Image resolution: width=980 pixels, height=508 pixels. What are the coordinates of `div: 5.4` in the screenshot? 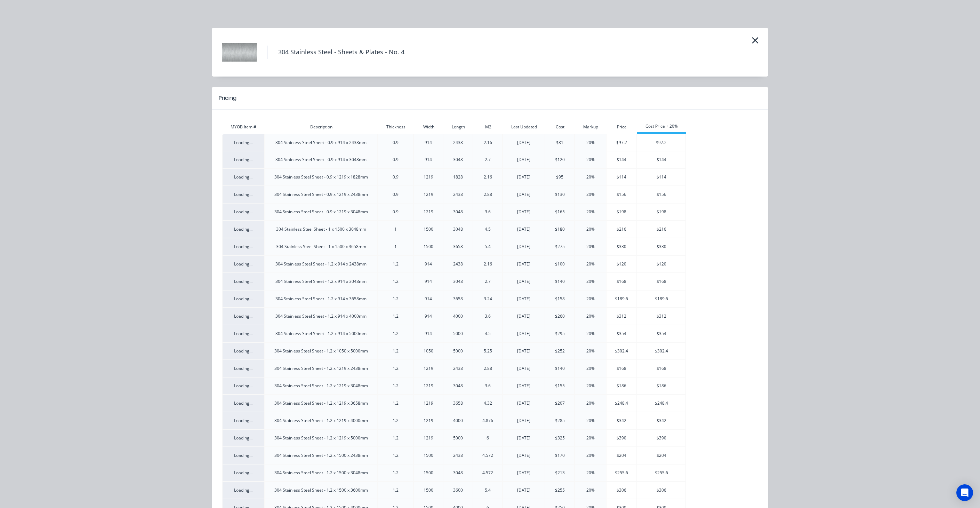 It's located at (488, 490).